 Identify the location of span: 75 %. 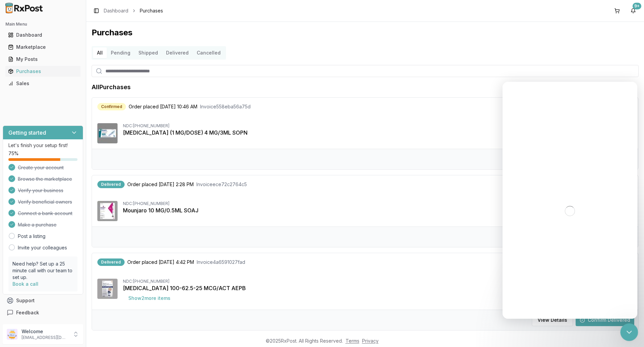
(13, 154).